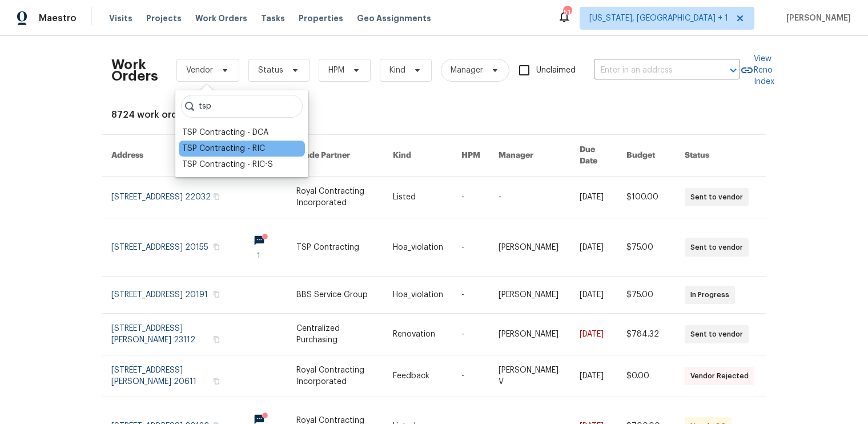 This screenshot has width=868, height=424. I want to click on span: Visits, so click(120, 19).